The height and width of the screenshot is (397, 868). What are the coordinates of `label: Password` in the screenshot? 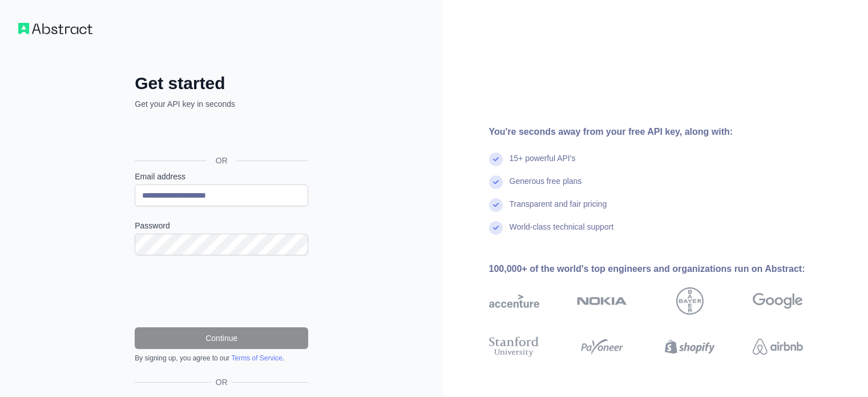 It's located at (222, 225).